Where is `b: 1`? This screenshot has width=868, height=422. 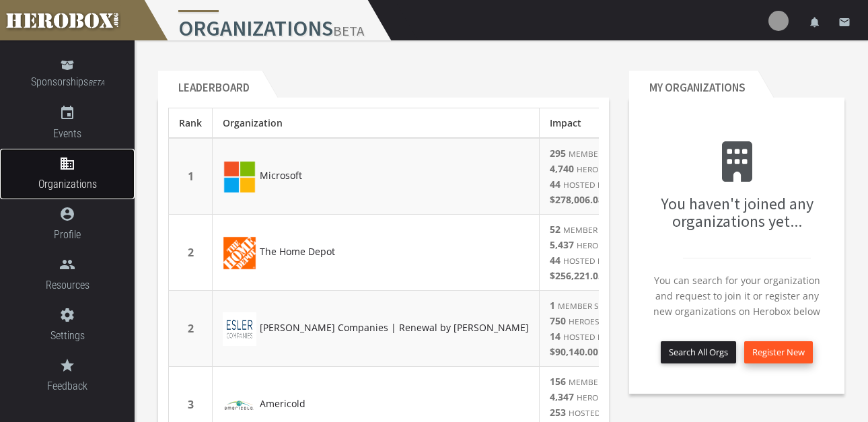
b: 1 is located at coordinates (553, 305).